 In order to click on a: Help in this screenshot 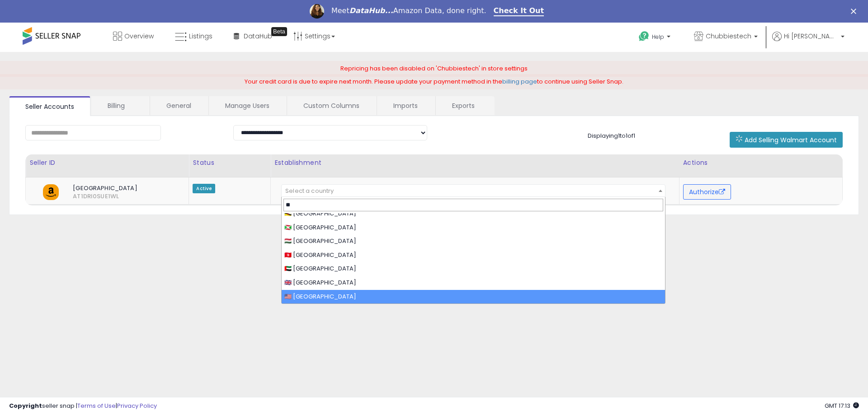, I will do `click(655, 38)`.